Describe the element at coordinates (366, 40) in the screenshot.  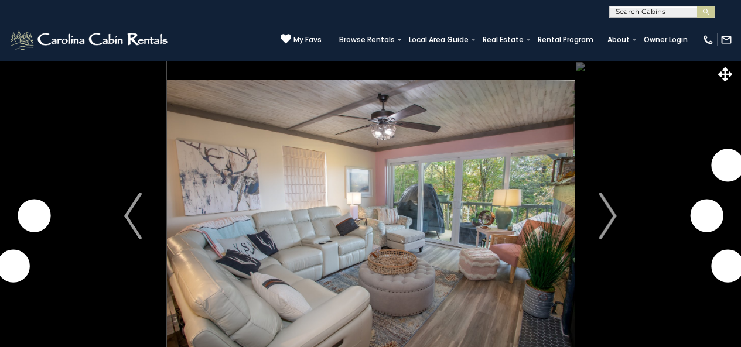
I see `a: Browse Rentals` at that location.